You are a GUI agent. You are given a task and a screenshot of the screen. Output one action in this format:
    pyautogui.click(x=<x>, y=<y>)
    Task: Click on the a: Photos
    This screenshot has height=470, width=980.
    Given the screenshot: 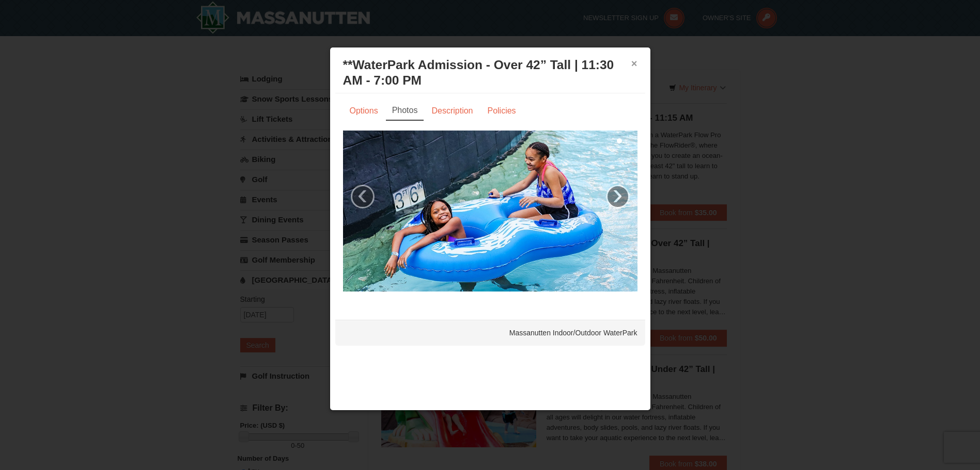 What is the action you would take?
    pyautogui.click(x=405, y=111)
    